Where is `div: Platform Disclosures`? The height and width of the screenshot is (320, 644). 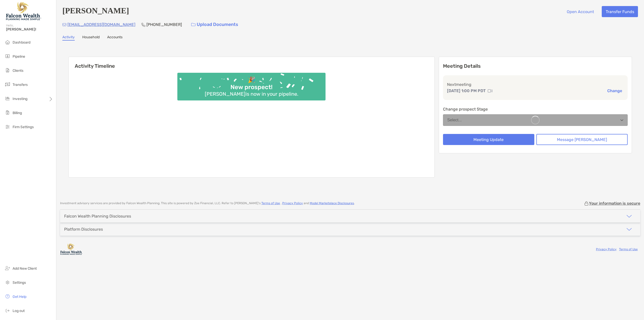
div: Platform Disclosures is located at coordinates (83, 229).